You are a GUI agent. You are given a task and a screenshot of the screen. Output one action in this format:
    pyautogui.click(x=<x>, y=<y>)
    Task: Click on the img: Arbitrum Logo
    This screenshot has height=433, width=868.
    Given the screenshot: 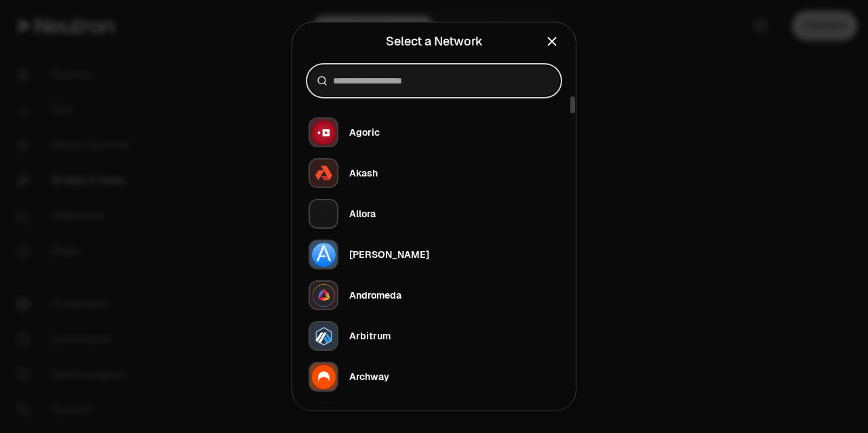 What is the action you would take?
    pyautogui.click(x=323, y=336)
    